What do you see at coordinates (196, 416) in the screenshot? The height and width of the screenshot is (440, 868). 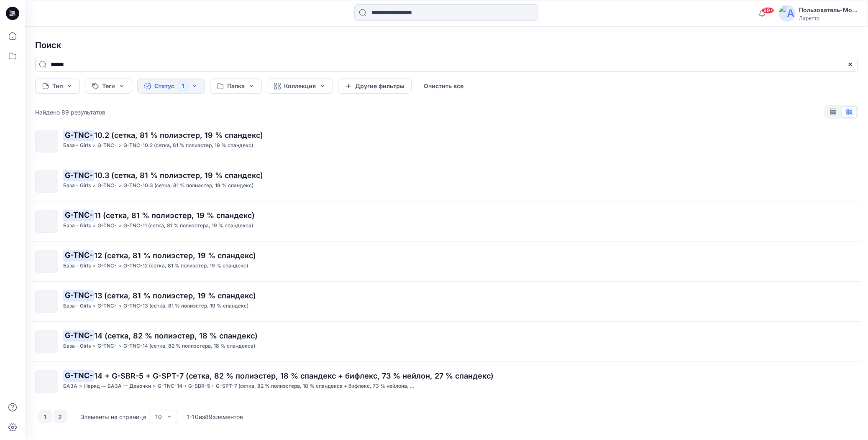 I see `ya-tr-span: 10` at bounding box center [196, 416].